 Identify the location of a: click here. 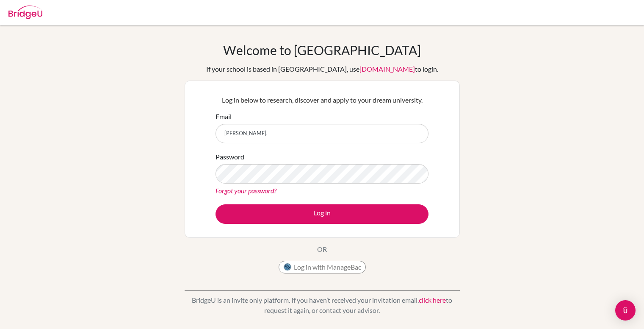
(432, 300).